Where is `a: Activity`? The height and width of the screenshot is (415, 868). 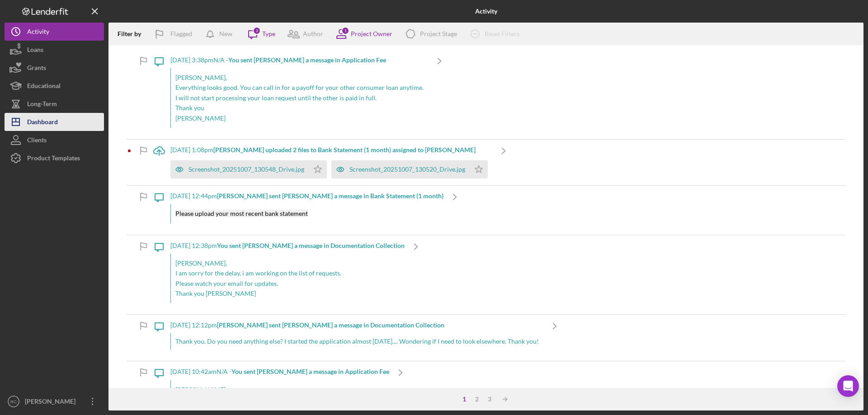
a: Activity is located at coordinates (54, 32).